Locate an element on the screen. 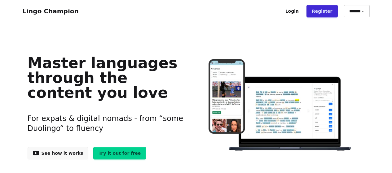  a: Register is located at coordinates (322, 11).